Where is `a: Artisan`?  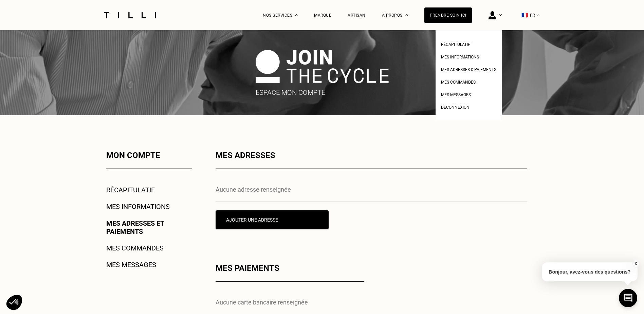 a: Artisan is located at coordinates (357, 15).